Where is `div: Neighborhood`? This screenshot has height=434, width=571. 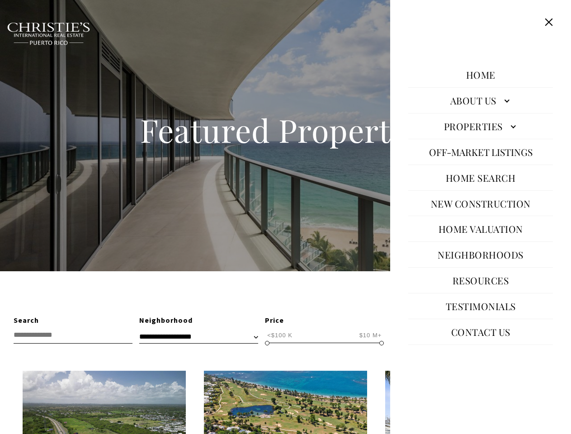
div: Neighborhood is located at coordinates (198, 320).